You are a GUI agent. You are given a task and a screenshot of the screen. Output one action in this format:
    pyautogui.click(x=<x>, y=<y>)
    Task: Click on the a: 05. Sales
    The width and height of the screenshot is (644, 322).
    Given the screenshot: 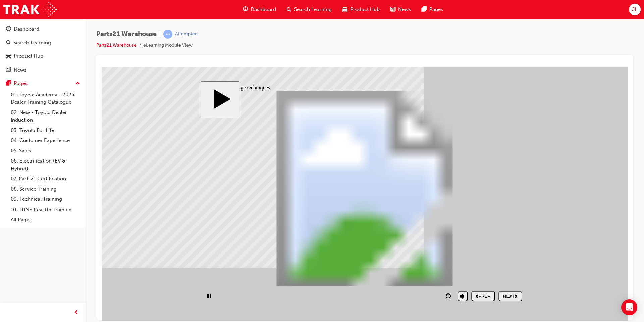 What is the action you would take?
    pyautogui.click(x=45, y=151)
    